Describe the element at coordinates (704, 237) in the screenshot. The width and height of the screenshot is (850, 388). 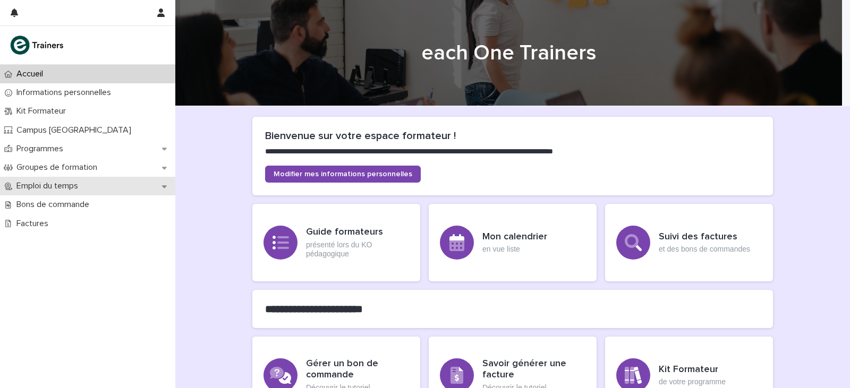
I see `h3: Suivi des factures` at that location.